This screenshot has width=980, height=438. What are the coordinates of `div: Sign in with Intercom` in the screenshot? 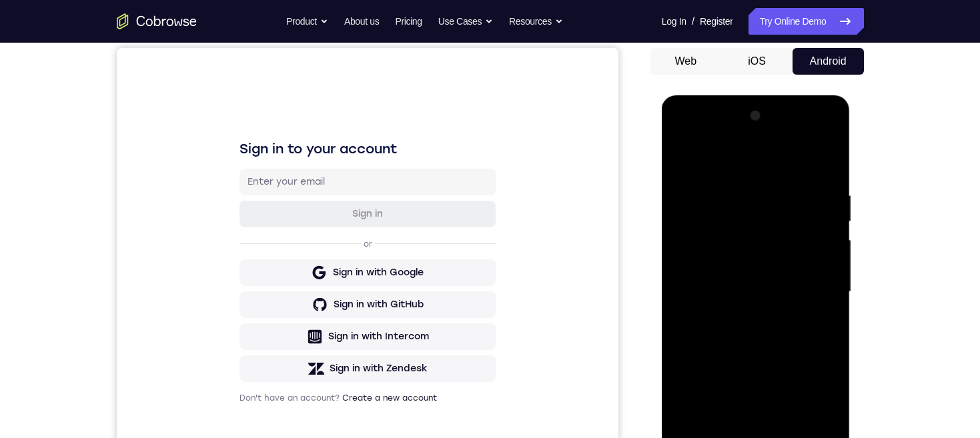 It's located at (262, 289).